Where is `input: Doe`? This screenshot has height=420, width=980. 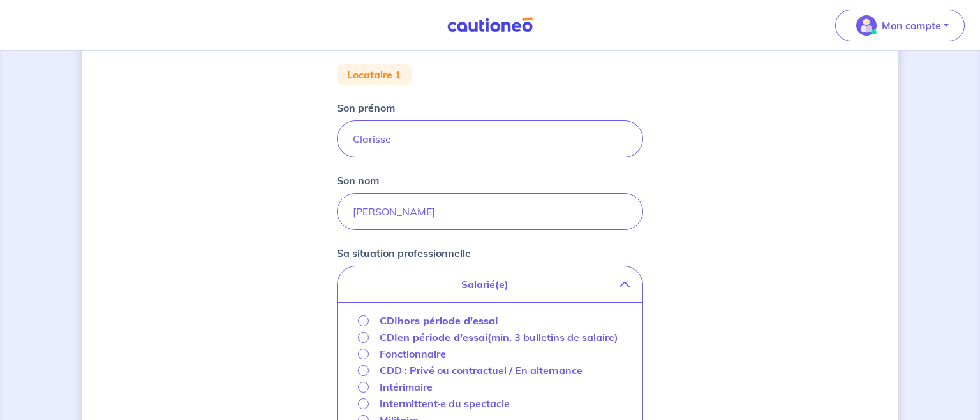
input: Doe is located at coordinates (490, 212).